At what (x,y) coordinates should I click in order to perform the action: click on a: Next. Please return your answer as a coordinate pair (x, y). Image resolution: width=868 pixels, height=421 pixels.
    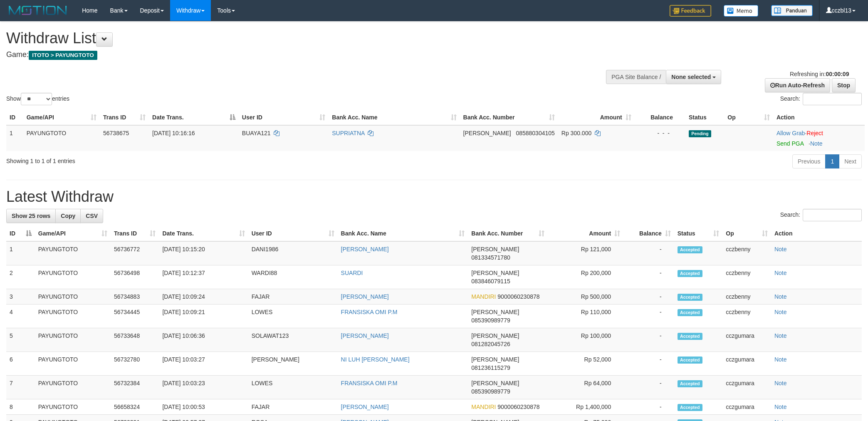
    Looking at the image, I should click on (851, 162).